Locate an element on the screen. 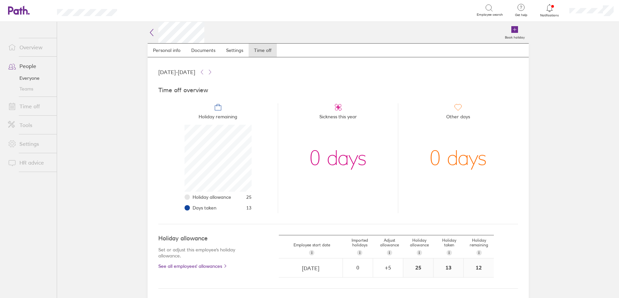 The height and width of the screenshot is (298, 619). input: dd/mm/yyyy is located at coordinates (311, 268).